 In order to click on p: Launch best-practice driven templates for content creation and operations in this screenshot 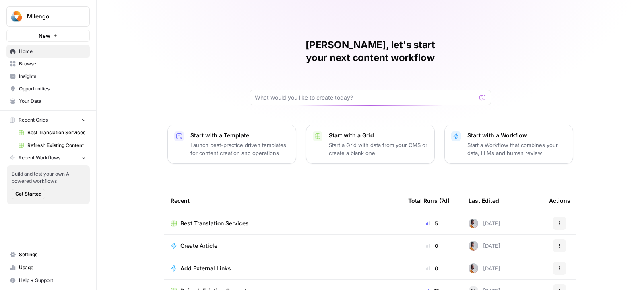, I will do `click(240, 149)`.